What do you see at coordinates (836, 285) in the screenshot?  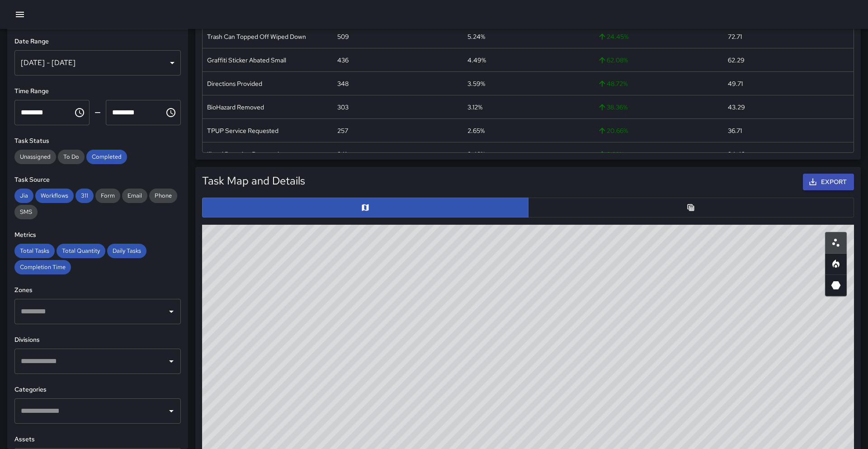 I see `svg: 3D Heatmap` at bounding box center [836, 285].